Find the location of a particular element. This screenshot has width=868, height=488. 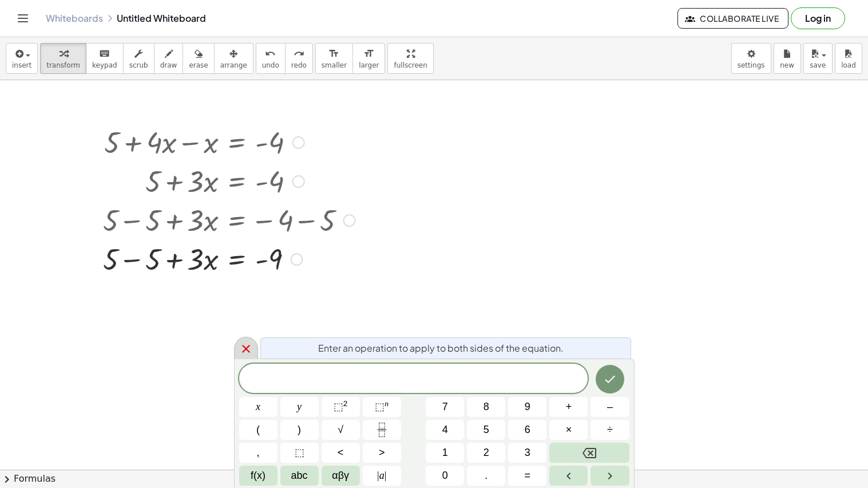

span: a is located at coordinates (382, 475).